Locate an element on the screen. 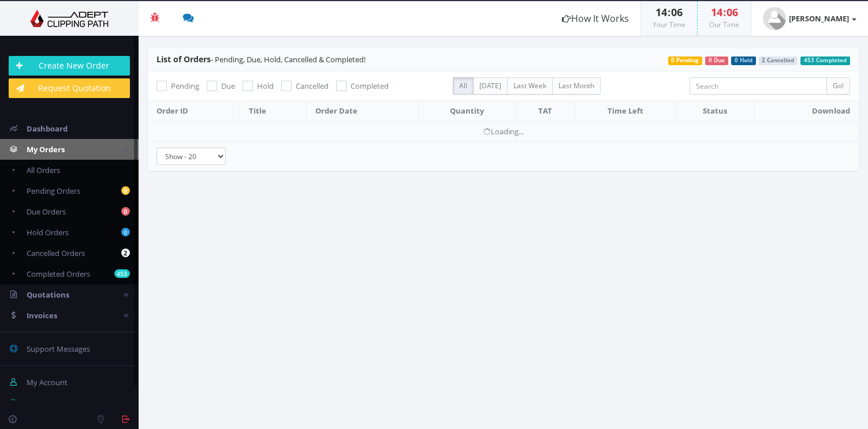 Image resolution: width=868 pixels, height=429 pixels. label: Last Week is located at coordinates (529, 86).